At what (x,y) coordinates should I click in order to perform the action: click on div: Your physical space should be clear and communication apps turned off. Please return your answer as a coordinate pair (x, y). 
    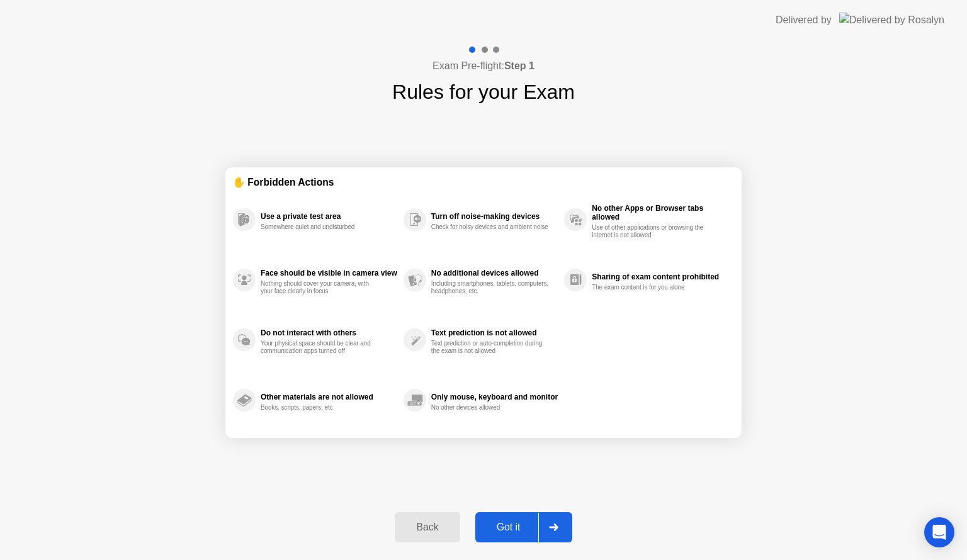
    Looking at the image, I should click on (320, 347).